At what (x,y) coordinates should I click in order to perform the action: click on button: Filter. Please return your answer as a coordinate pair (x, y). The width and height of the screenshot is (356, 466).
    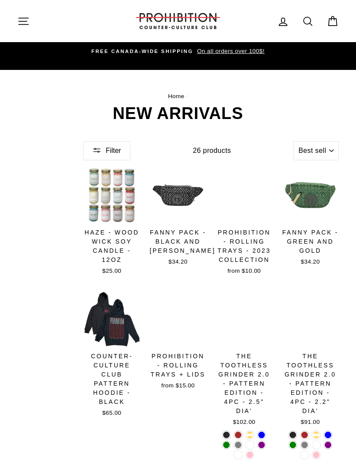
    Looking at the image, I should click on (107, 151).